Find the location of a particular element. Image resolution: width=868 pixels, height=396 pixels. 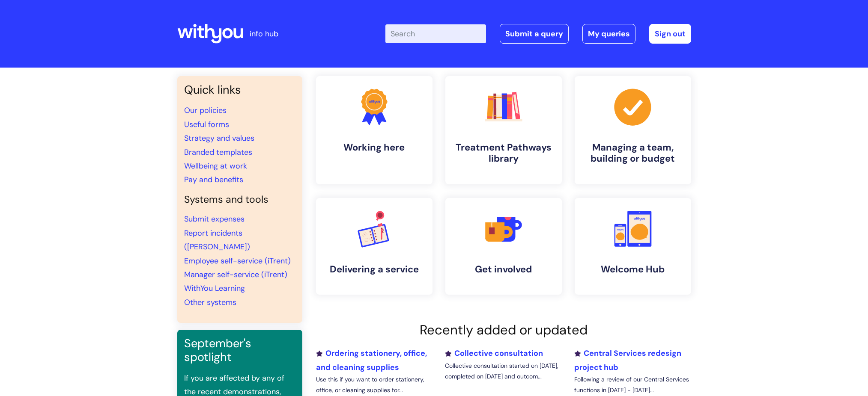

a: Strategy and values is located at coordinates (219, 138).